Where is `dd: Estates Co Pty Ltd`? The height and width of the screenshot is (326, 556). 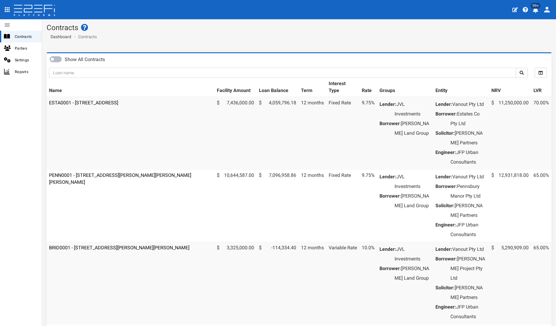 dd: Estates Co Pty Ltd is located at coordinates (469, 119).